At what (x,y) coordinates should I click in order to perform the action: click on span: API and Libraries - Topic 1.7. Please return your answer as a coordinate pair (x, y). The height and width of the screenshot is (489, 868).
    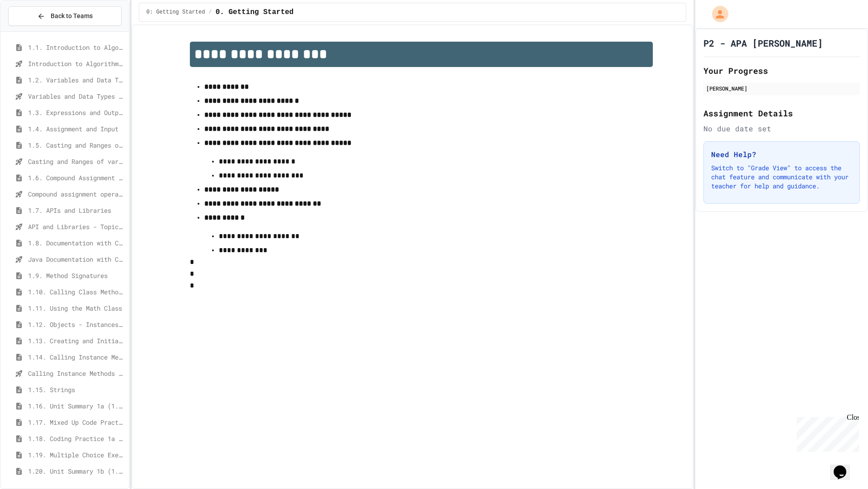
    Looking at the image, I should click on (76, 226).